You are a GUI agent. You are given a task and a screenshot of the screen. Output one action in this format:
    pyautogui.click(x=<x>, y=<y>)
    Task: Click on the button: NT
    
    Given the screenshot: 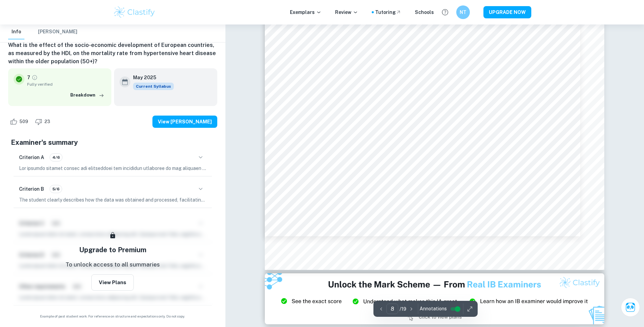 What is the action you would take?
    pyautogui.click(x=463, y=12)
    